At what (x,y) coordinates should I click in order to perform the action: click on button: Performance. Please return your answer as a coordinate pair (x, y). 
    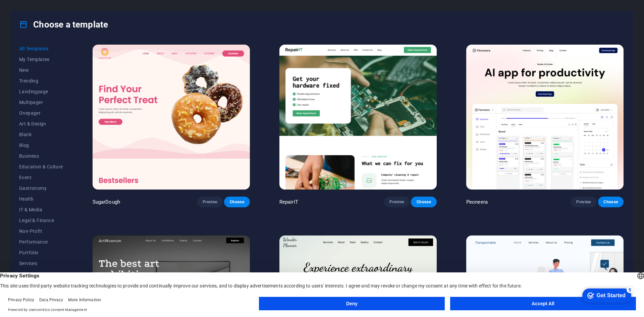
    Looking at the image, I should click on (41, 242).